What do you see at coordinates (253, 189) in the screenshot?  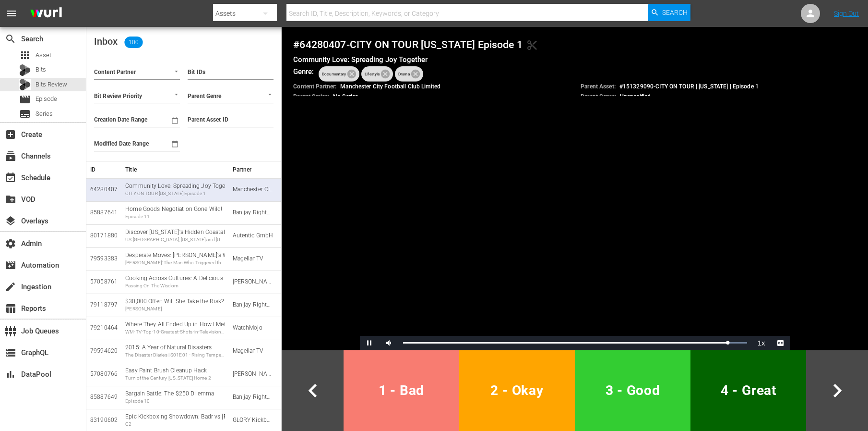 I see `div: Manchester City Football Club Limited` at bounding box center [253, 189].